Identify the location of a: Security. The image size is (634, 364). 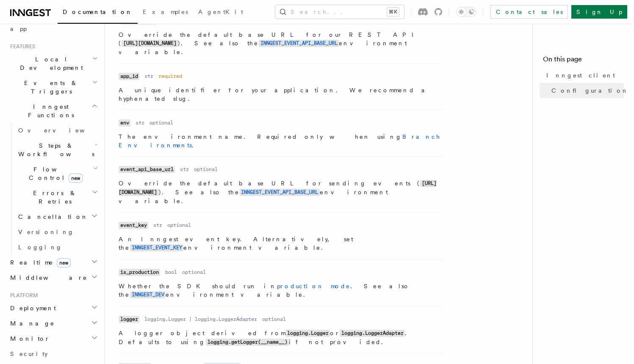
(53, 354).